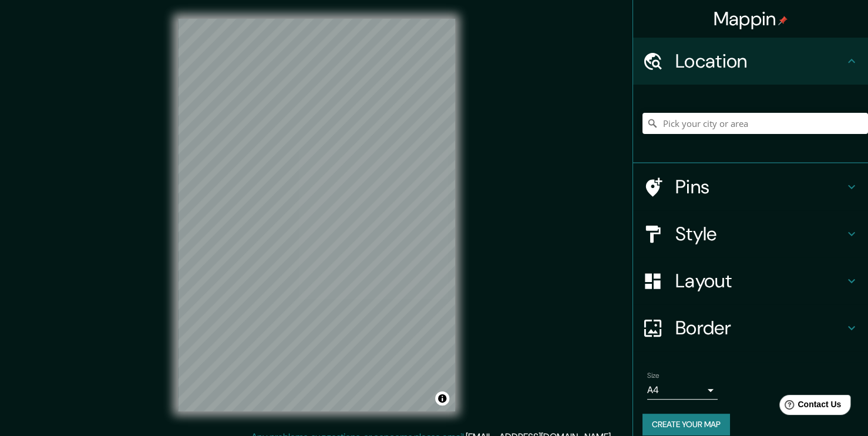  I want to click on h4: Mappin, so click(751, 19).